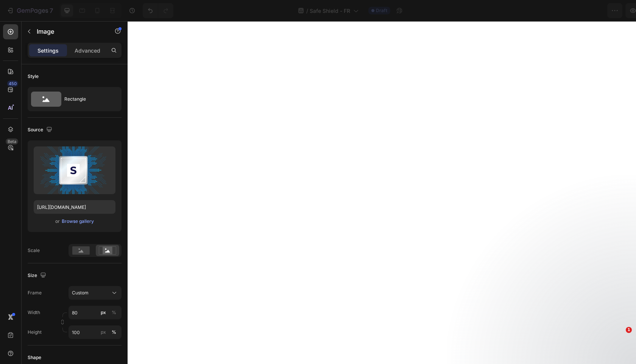 The height and width of the screenshot is (364, 636). I want to click on span: 1, so click(629, 330).